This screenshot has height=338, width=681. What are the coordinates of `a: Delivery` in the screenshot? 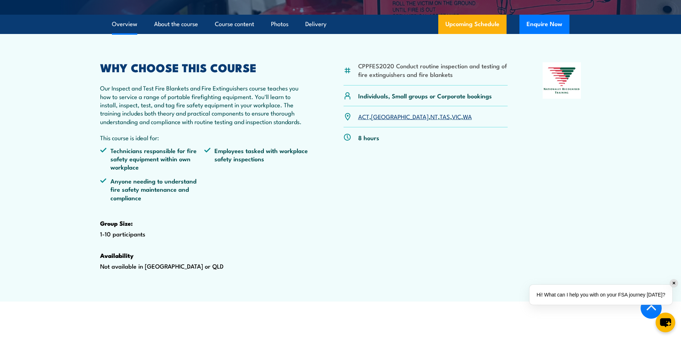 It's located at (316, 24).